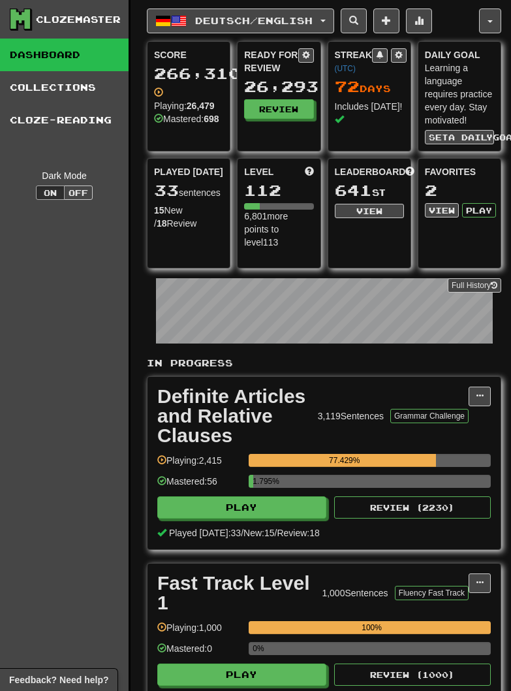  Describe the element at coordinates (387, 21) in the screenshot. I see `button: Add sentence to collection` at that location.